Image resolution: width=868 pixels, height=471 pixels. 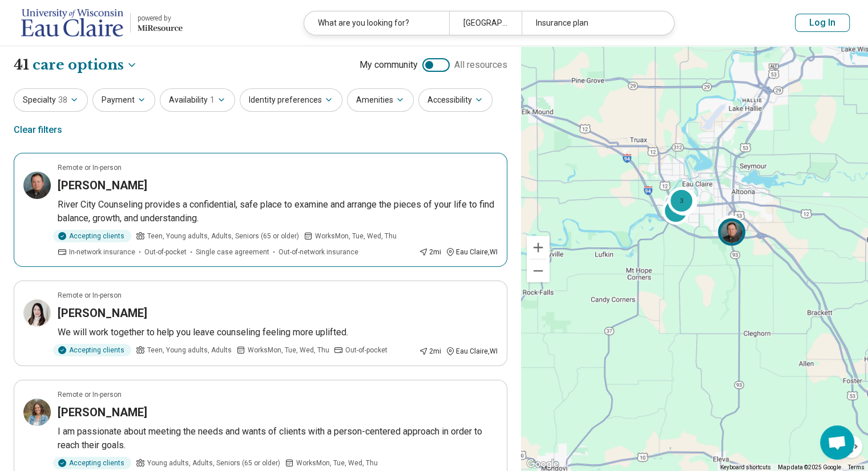 I want to click on span: 38, so click(x=63, y=100).